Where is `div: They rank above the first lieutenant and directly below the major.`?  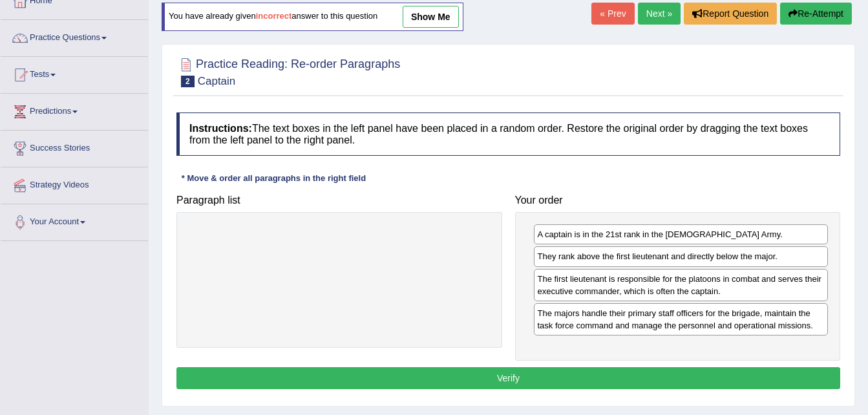 div: They rank above the first lieutenant and directly below the major. is located at coordinates (681, 256).